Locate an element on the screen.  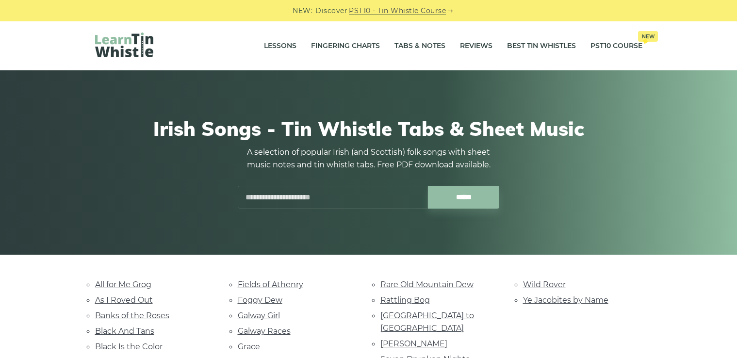
p: A selection of popular Irish (and Scottish) folk songs with sheet music notes and tin whistle tab... is located at coordinates (369, 159).